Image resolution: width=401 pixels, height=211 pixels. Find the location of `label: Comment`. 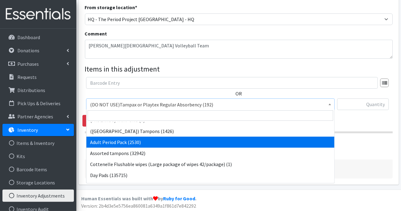

label: Comment is located at coordinates (96, 34).